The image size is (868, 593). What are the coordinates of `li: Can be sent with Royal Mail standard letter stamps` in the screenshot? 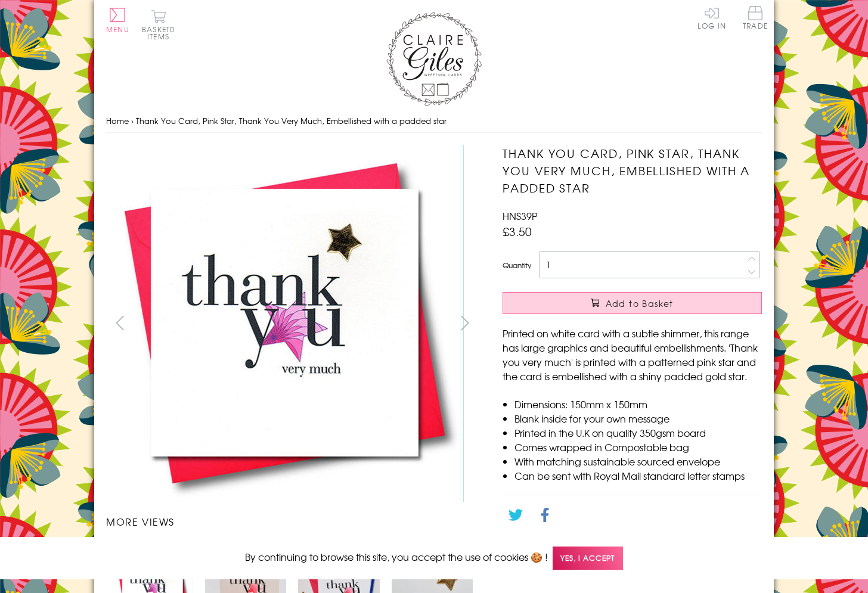 It's located at (638, 476).